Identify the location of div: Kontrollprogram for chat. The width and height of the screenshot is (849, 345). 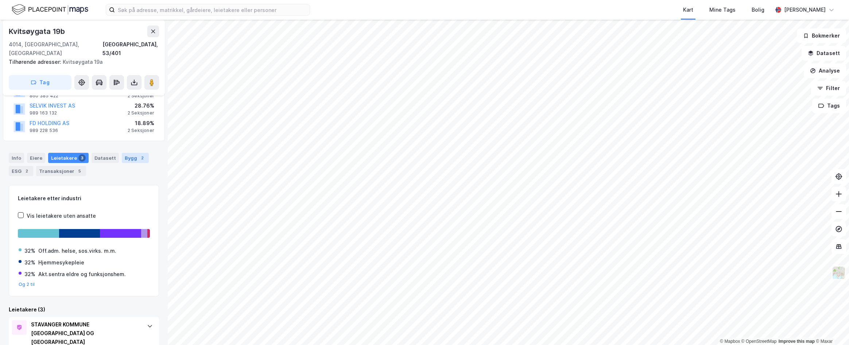
(831, 328).